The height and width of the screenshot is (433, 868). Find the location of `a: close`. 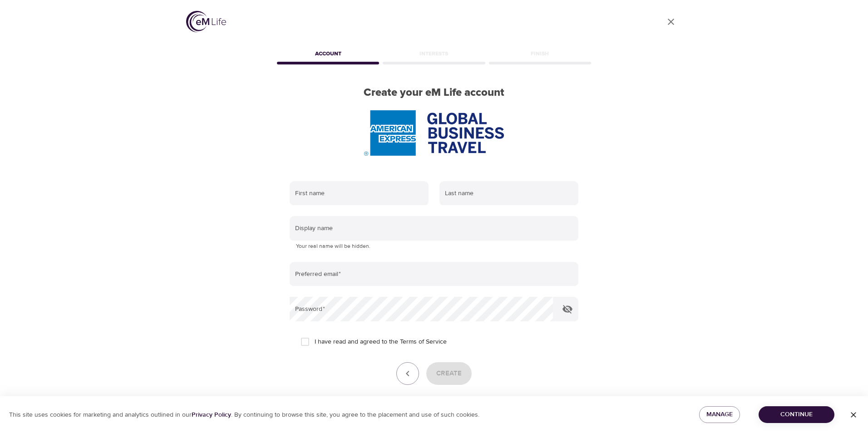

a: close is located at coordinates (670, 22).